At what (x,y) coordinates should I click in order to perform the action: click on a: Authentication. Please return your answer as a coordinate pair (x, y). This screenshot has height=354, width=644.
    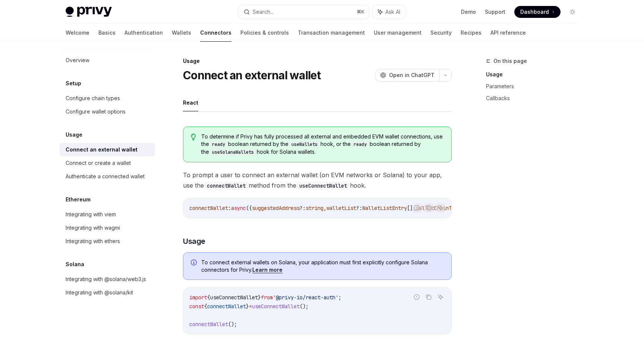
    Looking at the image, I should click on (144, 33).